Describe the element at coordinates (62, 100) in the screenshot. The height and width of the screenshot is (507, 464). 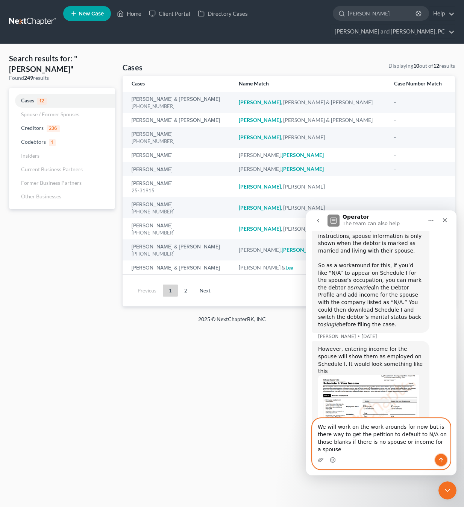
I see `a: Cases12` at that location.